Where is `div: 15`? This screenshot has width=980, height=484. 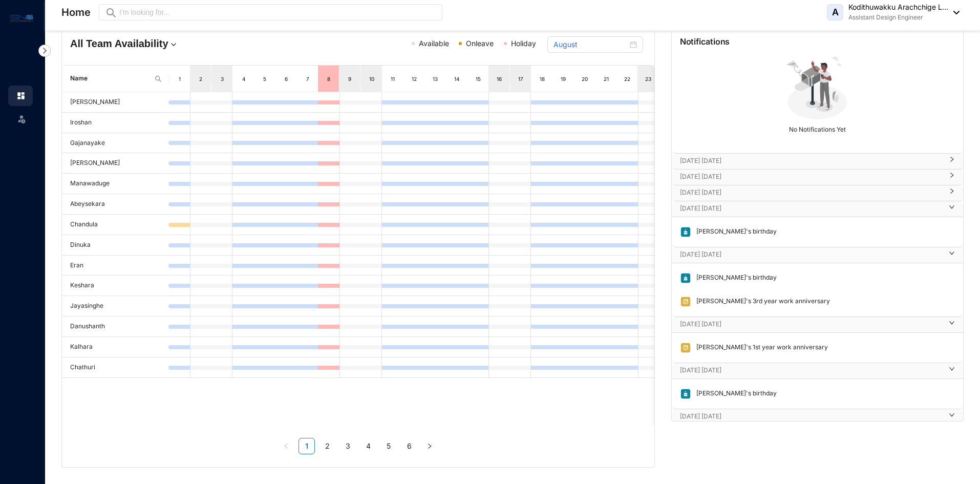 div: 15 is located at coordinates (478, 78).